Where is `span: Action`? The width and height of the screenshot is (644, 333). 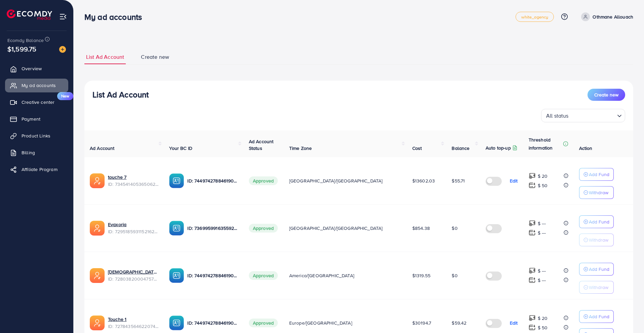 span: Action is located at coordinates (586, 148).